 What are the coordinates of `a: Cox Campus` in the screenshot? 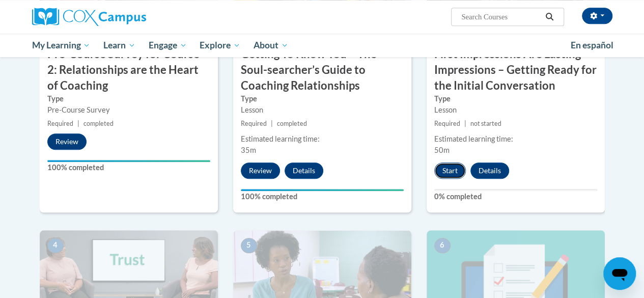 It's located at (124, 17).